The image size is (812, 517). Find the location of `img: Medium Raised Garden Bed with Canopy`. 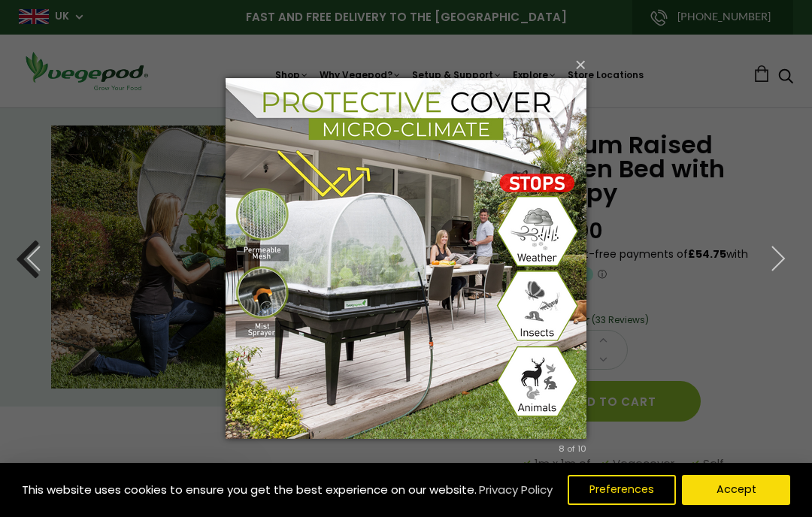

img: Medium Raised Garden Bed with Canopy is located at coordinates (406, 258).